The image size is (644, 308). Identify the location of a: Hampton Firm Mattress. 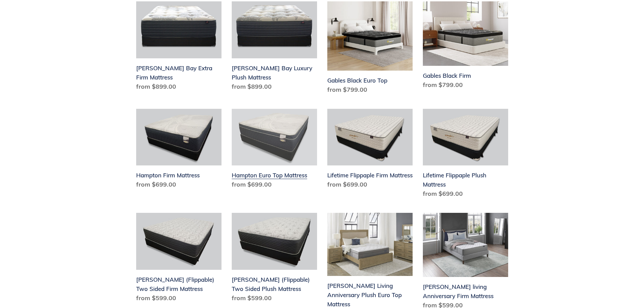
(179, 150).